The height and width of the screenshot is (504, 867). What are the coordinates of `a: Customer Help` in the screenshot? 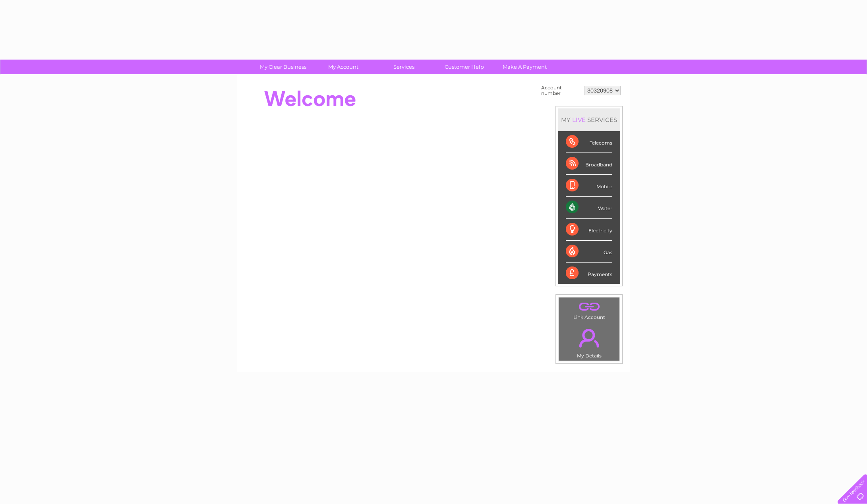 It's located at (464, 66).